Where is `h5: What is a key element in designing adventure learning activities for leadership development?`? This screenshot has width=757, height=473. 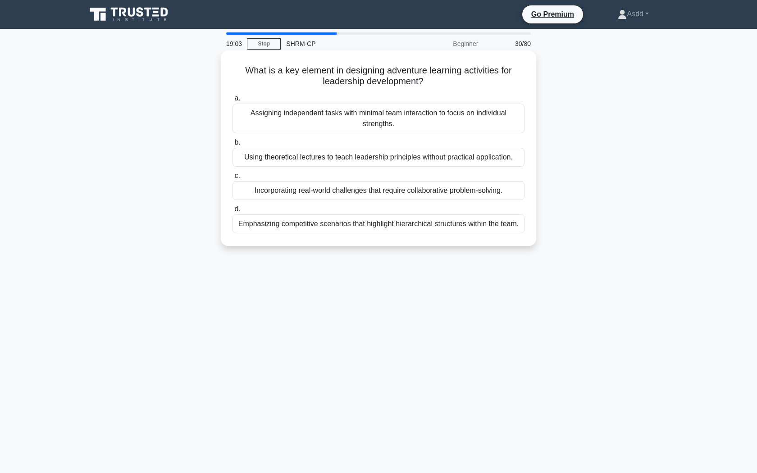
h5: What is a key element in designing adventure learning activities for leadership development? is located at coordinates (379, 76).